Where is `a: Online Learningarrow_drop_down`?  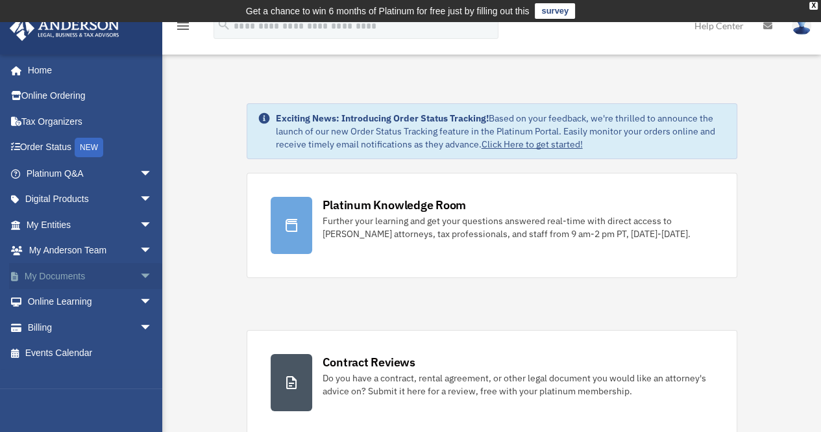 a: Online Learningarrow_drop_down is located at coordinates (90, 302).